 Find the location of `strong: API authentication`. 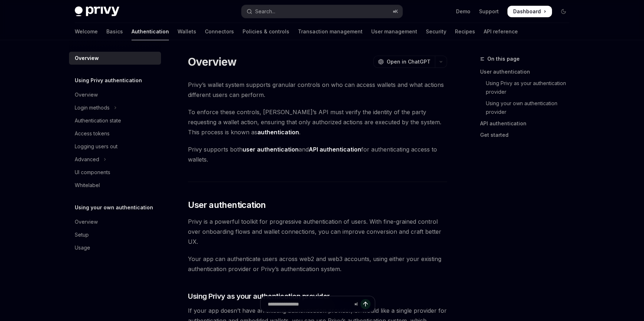

strong: API authentication is located at coordinates (335, 150).